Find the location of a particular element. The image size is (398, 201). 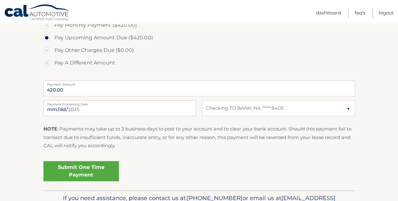

strong: NOTE is located at coordinates (50, 129).